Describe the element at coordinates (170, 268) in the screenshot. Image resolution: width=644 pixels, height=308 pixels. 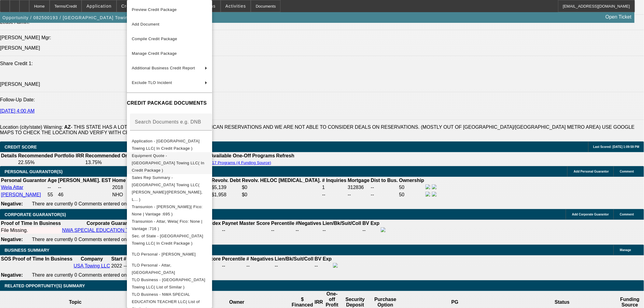
I see `button: TLO Personal - Attar, Wela` at that location.